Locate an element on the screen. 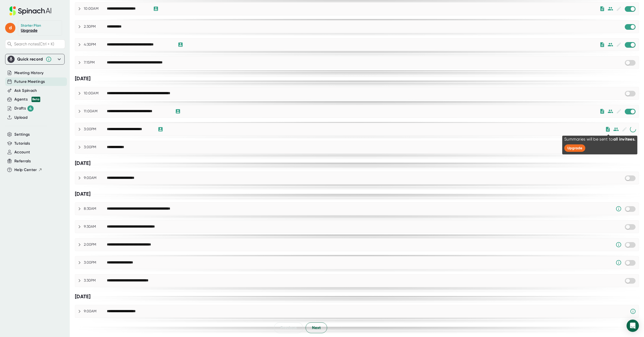 This screenshot has width=644, height=337. button: Next is located at coordinates (316, 328).